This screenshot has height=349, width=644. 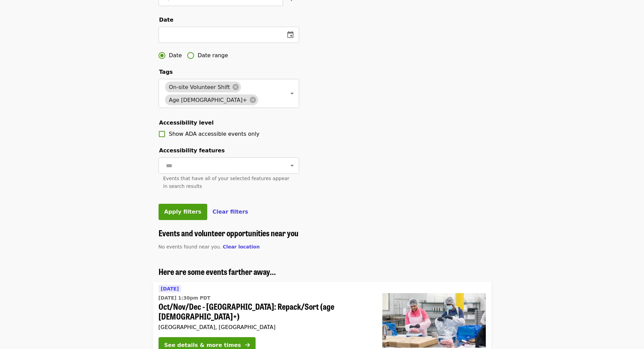 What do you see at coordinates (248, 344) in the screenshot?
I see `i: arrow-right icon` at bounding box center [248, 344].